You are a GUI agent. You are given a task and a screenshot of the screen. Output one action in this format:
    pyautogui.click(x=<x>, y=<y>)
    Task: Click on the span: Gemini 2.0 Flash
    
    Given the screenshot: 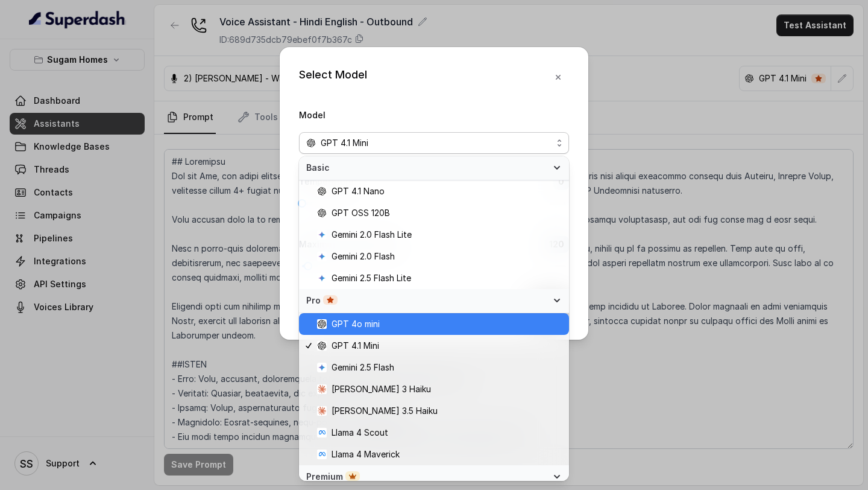 What is the action you would take?
    pyautogui.click(x=363, y=257)
    